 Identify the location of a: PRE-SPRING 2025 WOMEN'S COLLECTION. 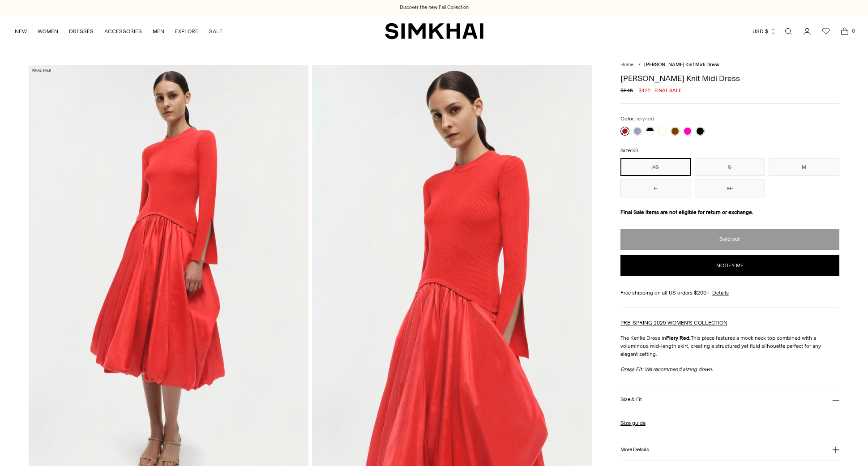
(674, 322).